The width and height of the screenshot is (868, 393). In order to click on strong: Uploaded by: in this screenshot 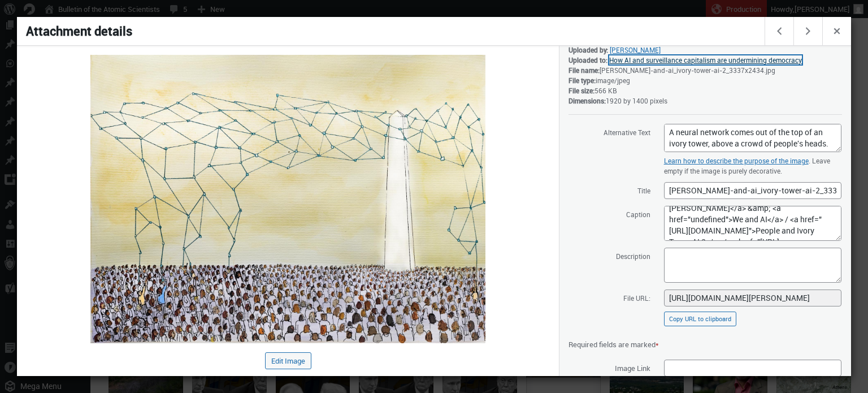, I will do `click(588, 50)`.